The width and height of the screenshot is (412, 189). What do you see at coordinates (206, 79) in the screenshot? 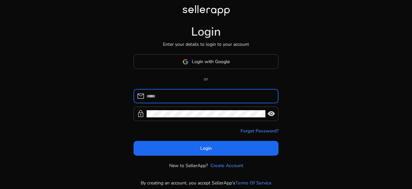
I see `p: or` at bounding box center [206, 79].